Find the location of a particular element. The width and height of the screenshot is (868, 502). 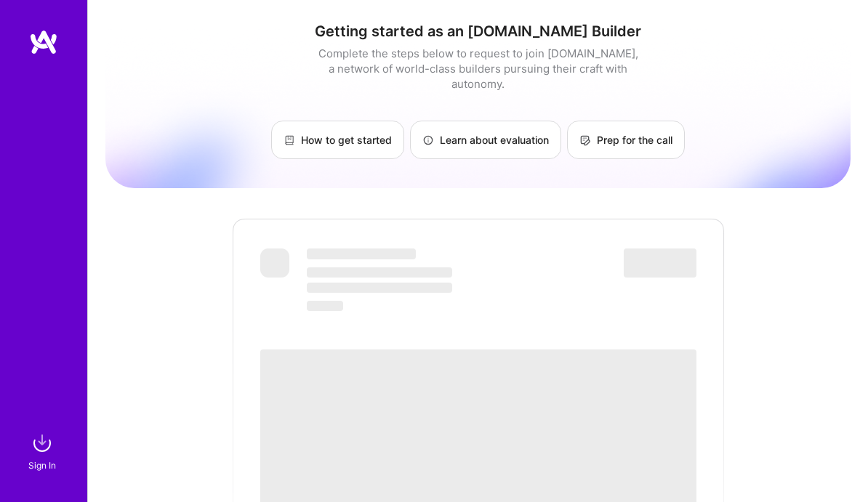

img: How to get started is located at coordinates (289, 140).